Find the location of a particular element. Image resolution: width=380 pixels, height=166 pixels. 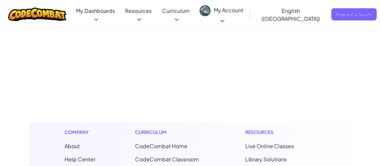

h1: Curriculum is located at coordinates (170, 132).